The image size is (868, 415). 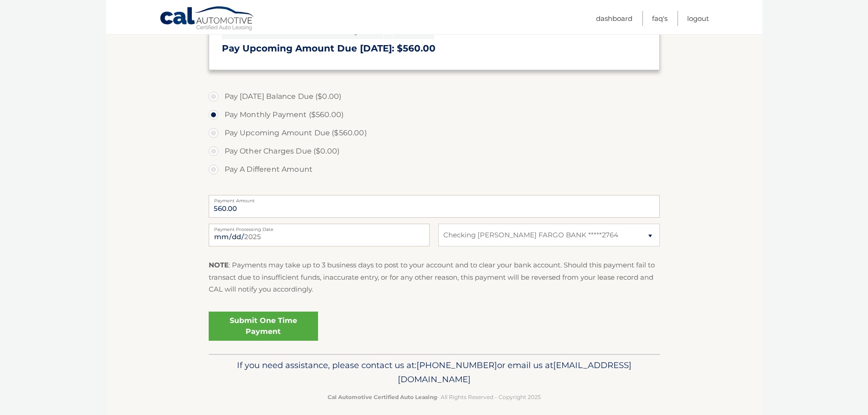 I want to click on label: Pay A Different Amount, so click(x=434, y=170).